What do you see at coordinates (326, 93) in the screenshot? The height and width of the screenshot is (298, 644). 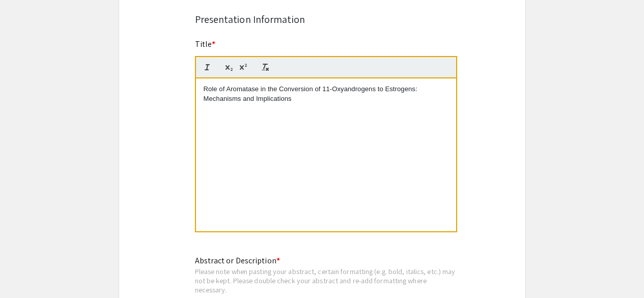 I see `p: Role of Aromatase in the Conversion of 11-Oxyandrogens to Estrogens: Mechanisms and Implications` at bounding box center [326, 93].